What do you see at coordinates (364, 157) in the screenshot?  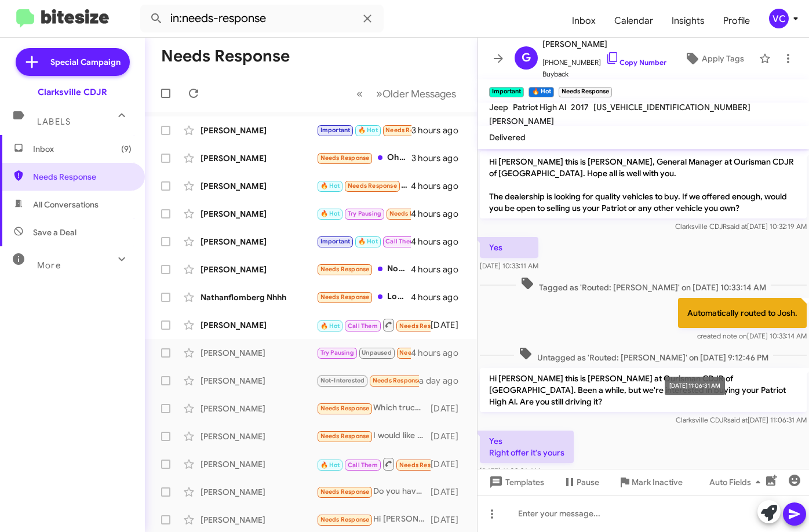 I see `div: Oh, I was actually looking for new cars or, at most, a 2024 with relatively low mileage. I'm look...` at bounding box center [364, 157].